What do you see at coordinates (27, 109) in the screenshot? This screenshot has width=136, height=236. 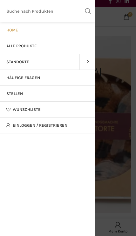 I see `span: Wunschliste` at bounding box center [27, 109].